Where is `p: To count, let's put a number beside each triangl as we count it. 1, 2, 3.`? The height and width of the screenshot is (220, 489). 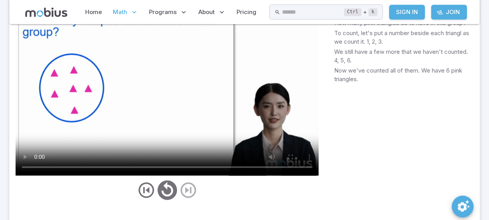 p: To count, let's put a number beside each triangl as we count it. 1, 2, 3. is located at coordinates (404, 37).